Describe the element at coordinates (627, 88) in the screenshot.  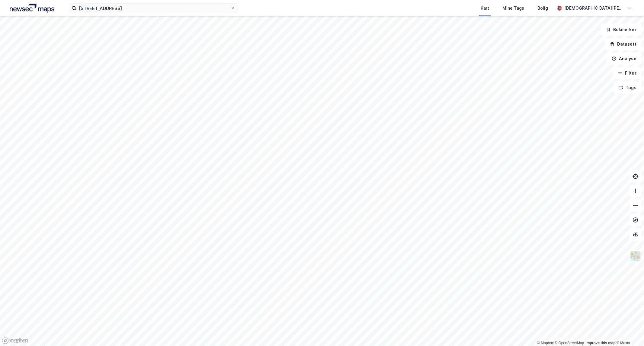
I see `button: Tags` at that location.